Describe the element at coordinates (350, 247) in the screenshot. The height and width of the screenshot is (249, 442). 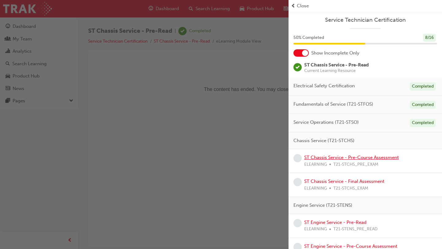
I see `a: ST Engine Service - Pre-Course Assessment` at that location.